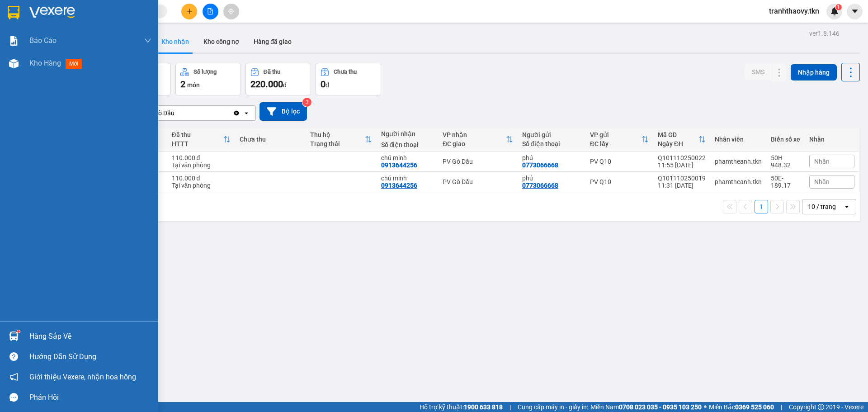 The image size is (868, 412). Describe the element at coordinates (407, 178) in the screenshot. I see `div: chú minh` at that location.